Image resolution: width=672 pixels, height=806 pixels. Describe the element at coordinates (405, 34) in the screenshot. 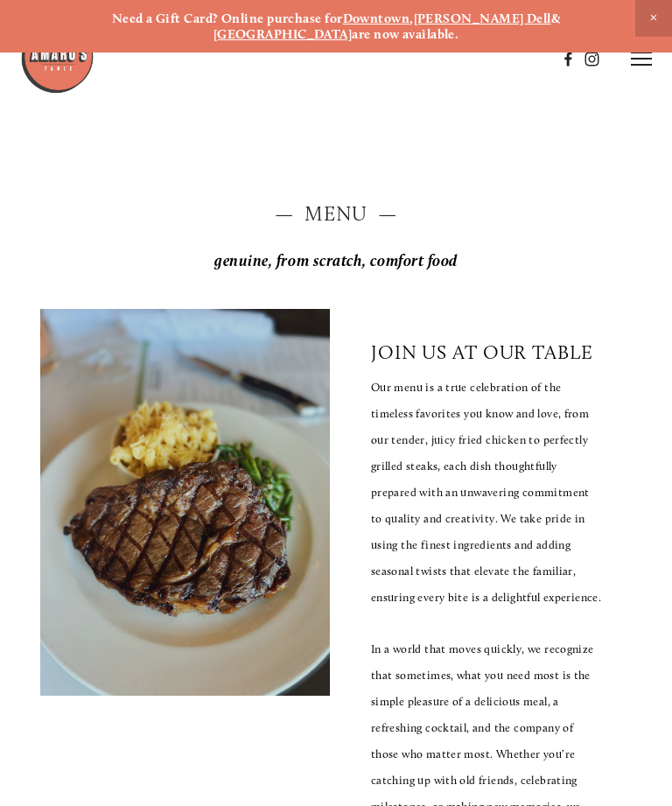

I see `strong: are now available.` at that location.